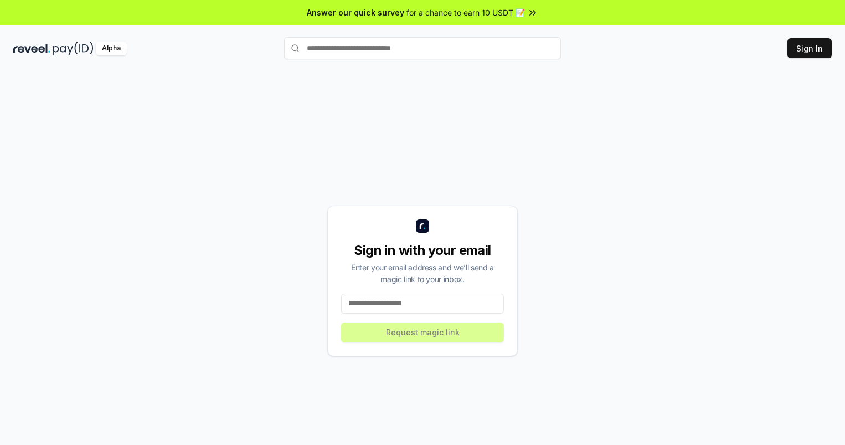 Image resolution: width=845 pixels, height=445 pixels. Describe the element at coordinates (111, 48) in the screenshot. I see `div: Alpha` at that location.